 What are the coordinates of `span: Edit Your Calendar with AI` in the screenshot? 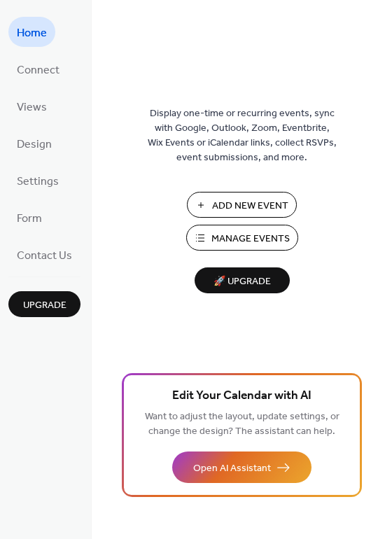 It's located at (242, 397).